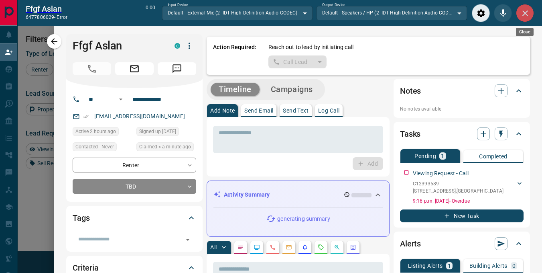 This screenshot has width=542, height=273. What do you see at coordinates (462, 91) in the screenshot?
I see `div: Notes` at bounding box center [462, 91].